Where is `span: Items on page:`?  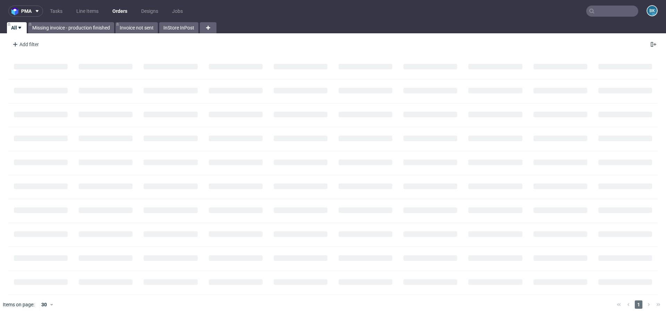 span: Items on page: is located at coordinates (18, 305).